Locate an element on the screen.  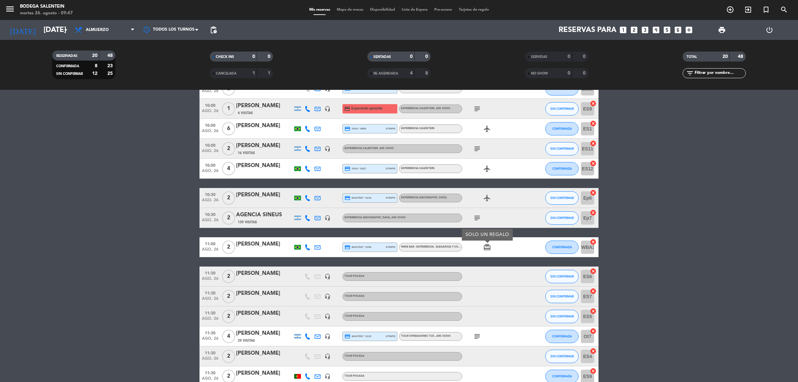
span: Disponibilidad is located at coordinates (382, 10).